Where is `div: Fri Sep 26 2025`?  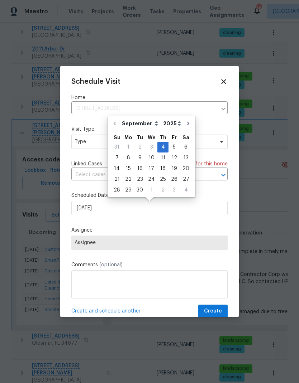
div: Fri Sep 26 2025 is located at coordinates (174, 179).